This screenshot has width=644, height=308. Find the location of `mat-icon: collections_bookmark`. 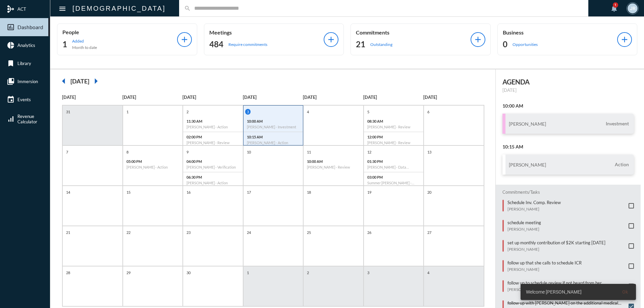

mat-icon: collections_bookmark is located at coordinates (11, 81).